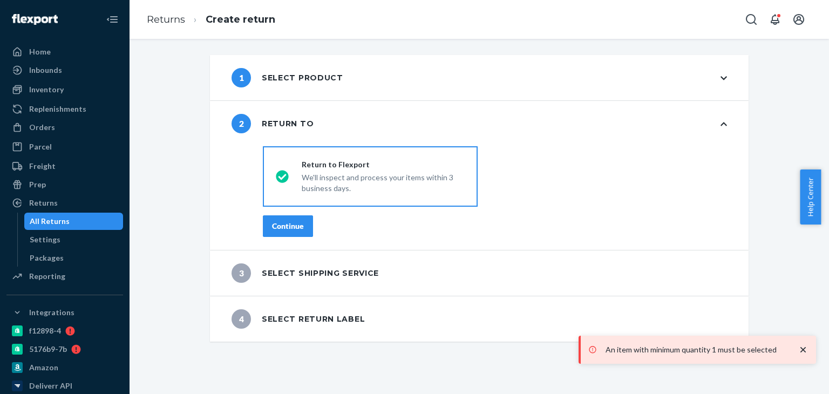  Describe the element at coordinates (383, 165) in the screenshot. I see `div: Return to Flexport` at that location.